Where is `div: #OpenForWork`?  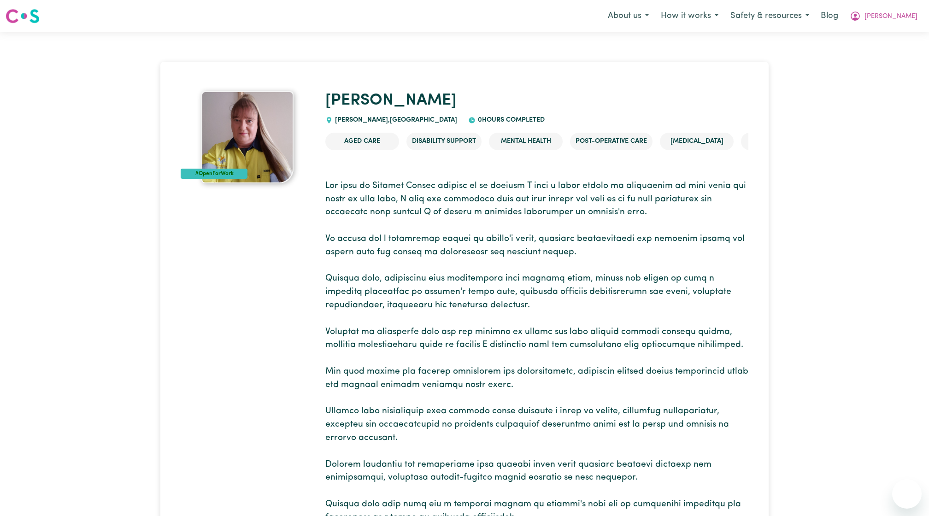
div: #OpenForWork is located at coordinates (214, 174).